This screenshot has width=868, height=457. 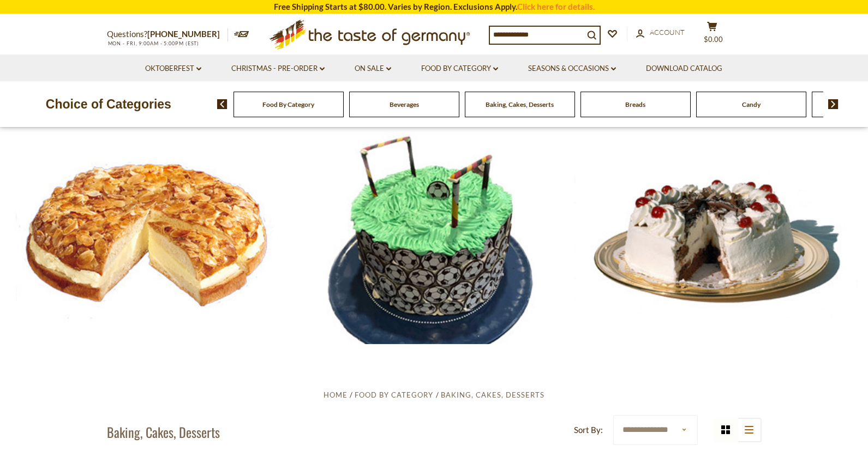 I want to click on a: Christmas - PRE-ORDER, so click(x=277, y=69).